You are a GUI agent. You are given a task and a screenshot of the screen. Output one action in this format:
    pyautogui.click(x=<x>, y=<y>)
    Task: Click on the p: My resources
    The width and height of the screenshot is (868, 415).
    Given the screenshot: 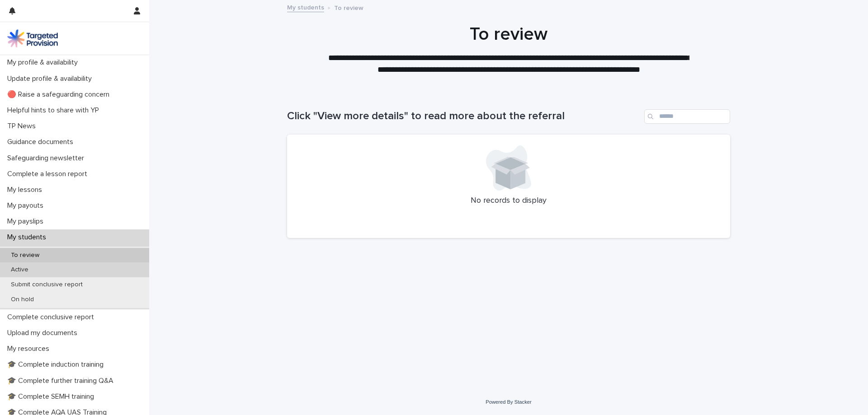 What is the action you would take?
    pyautogui.click(x=30, y=349)
    